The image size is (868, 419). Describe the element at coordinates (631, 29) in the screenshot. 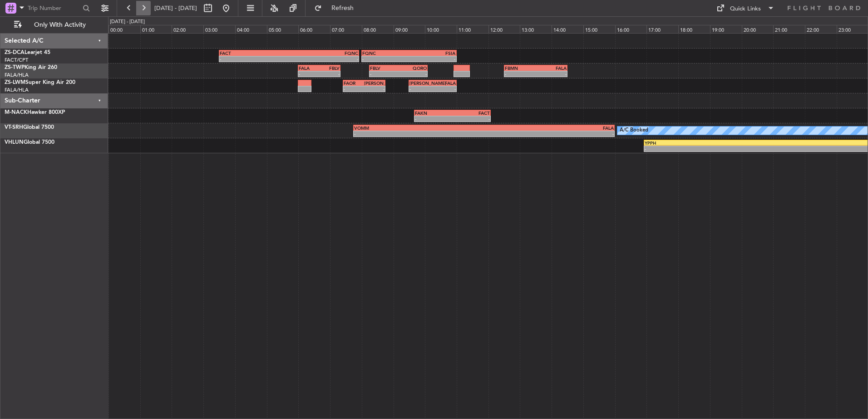

I see `div: 16:00` at that location.